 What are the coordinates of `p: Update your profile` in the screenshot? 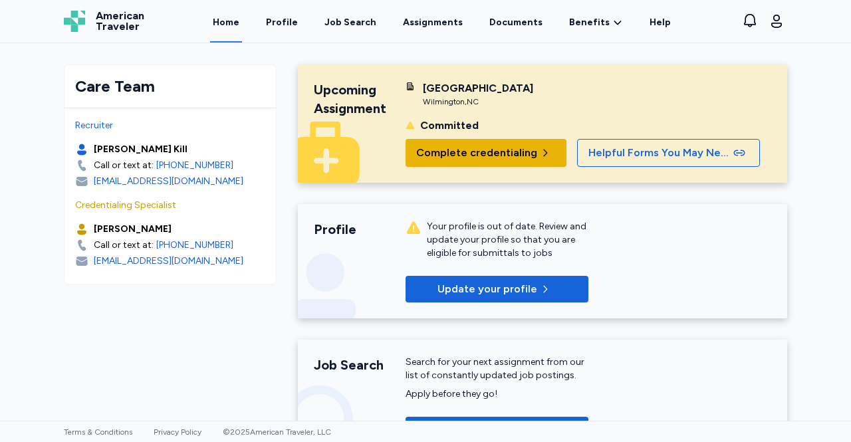 It's located at (487, 289).